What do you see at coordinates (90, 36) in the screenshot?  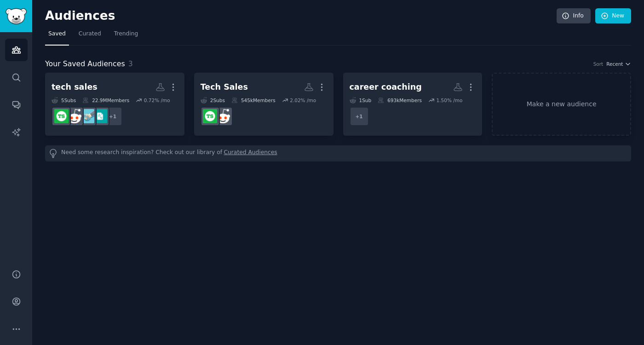 I see `a: Curated` at bounding box center [90, 36].